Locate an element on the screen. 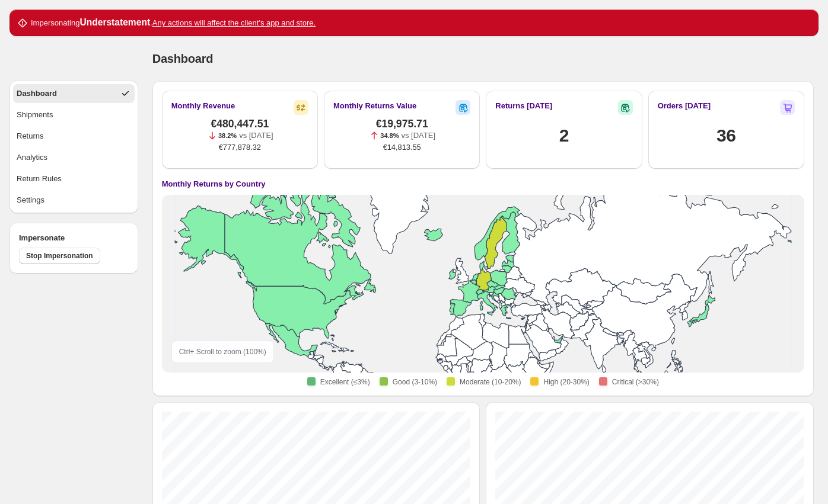 This screenshot has height=504, width=828. div: Settings is located at coordinates (30, 200).